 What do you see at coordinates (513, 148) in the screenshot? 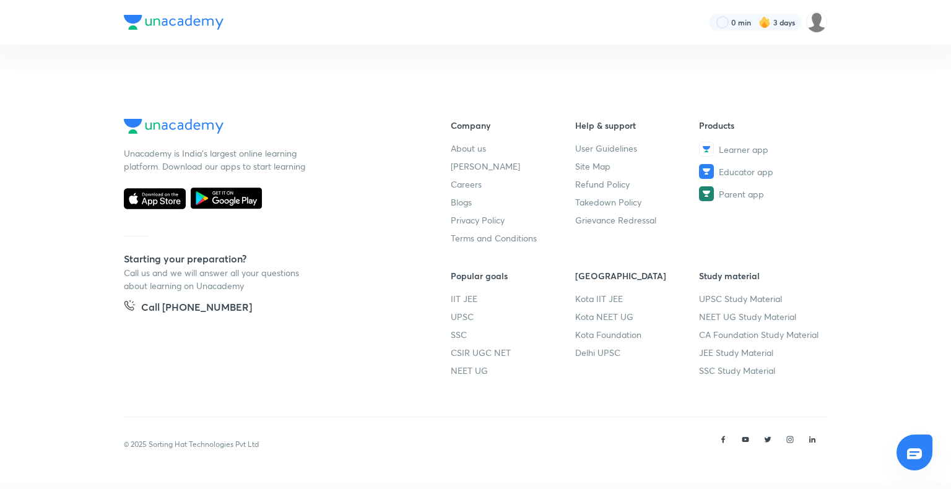
I see `a: About us` at bounding box center [513, 148].